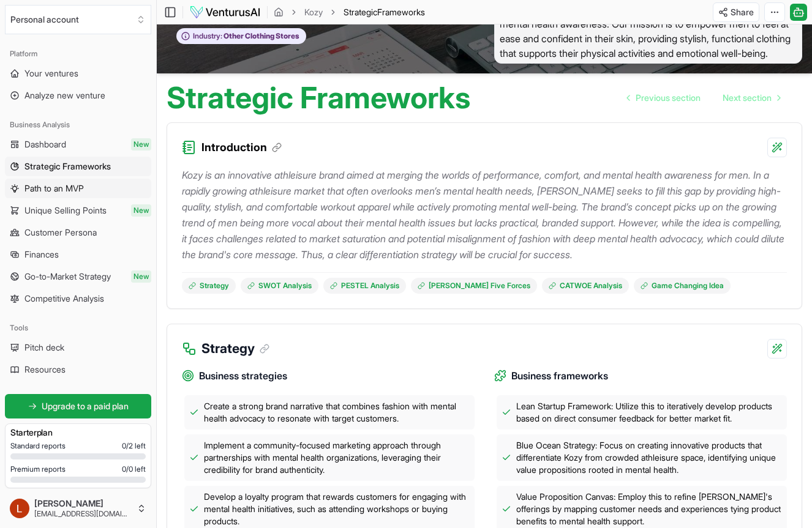 This screenshot has width=812, height=528. I want to click on a: Path to an MVP, so click(78, 189).